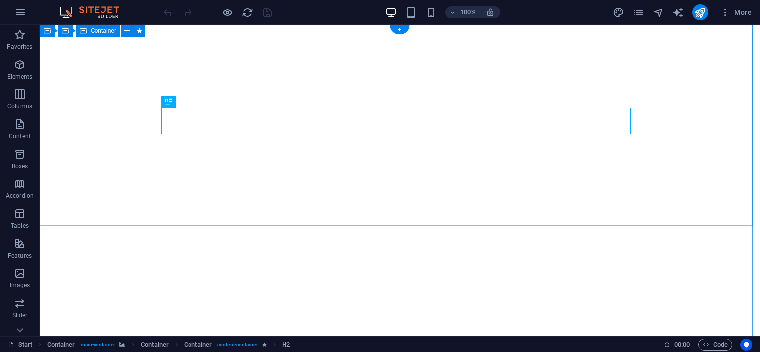  Describe the element at coordinates (658, 12) in the screenshot. I see `button: navigator` at that location.